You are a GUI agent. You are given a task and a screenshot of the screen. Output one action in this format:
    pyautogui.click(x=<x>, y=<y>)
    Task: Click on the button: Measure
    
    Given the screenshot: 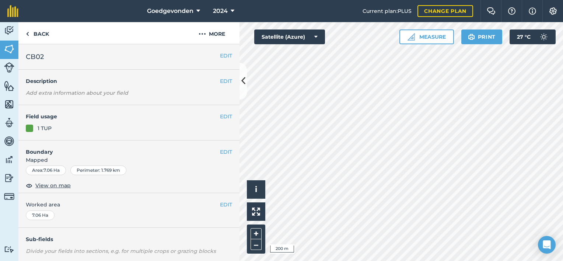 What is the action you would take?
    pyautogui.click(x=427, y=37)
    